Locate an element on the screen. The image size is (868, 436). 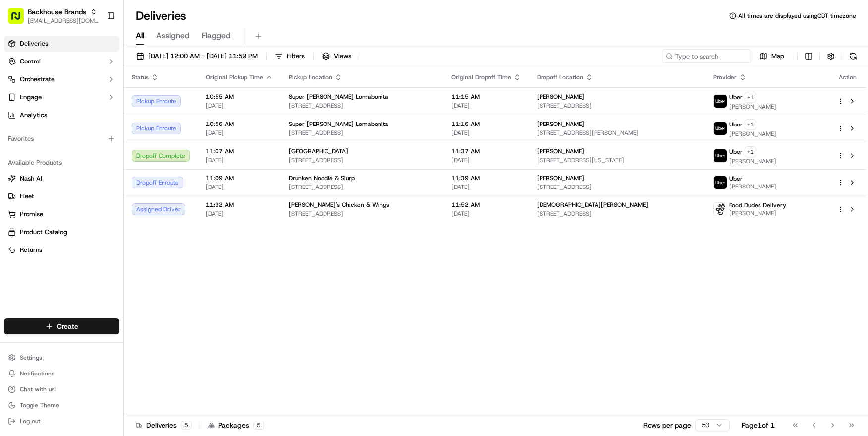
img: 1736555255976-a54dd68f-1ca7-489b-9aae-adbdc363a1c4 is located at coordinates (24, 159).